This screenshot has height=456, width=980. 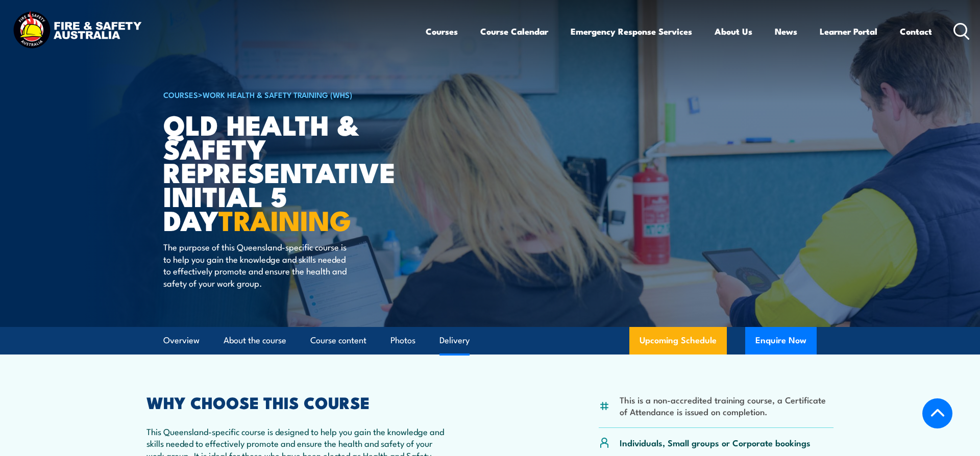 What do you see at coordinates (277, 94) in the screenshot?
I see `a: Work Health & Safety Training (WHS)` at bounding box center [277, 94].